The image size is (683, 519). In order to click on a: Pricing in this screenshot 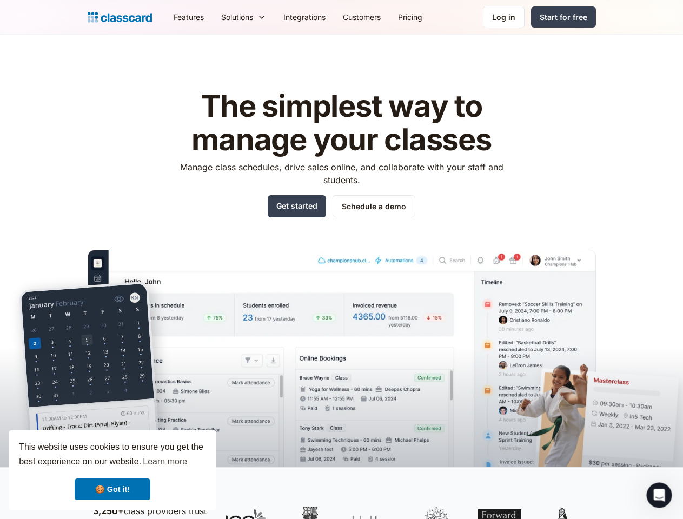, I will do `click(410, 17)`.